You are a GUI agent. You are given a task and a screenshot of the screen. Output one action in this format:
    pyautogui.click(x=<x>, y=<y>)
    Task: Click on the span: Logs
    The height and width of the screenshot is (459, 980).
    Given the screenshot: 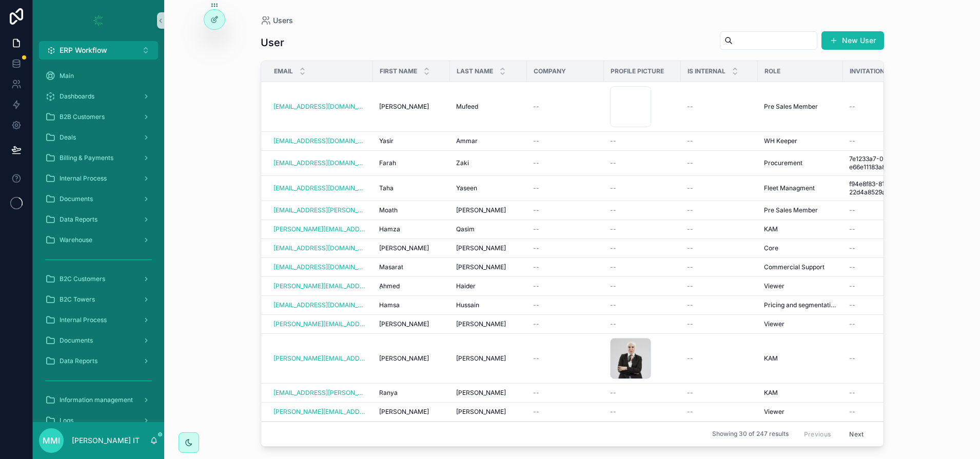 What is the action you would take?
    pyautogui.click(x=66, y=421)
    